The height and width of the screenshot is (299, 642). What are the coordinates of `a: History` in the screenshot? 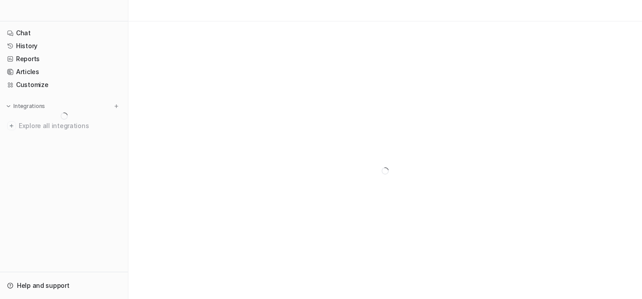 It's located at (64, 46).